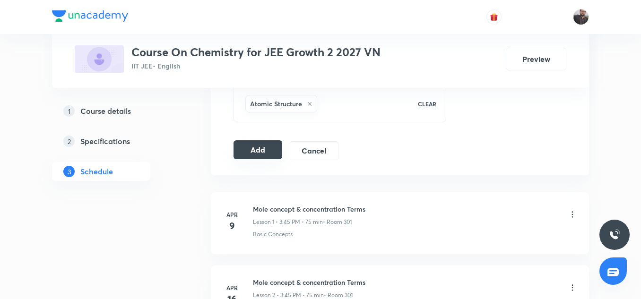 The width and height of the screenshot is (641, 299). I want to click on img: avatar, so click(494, 17).